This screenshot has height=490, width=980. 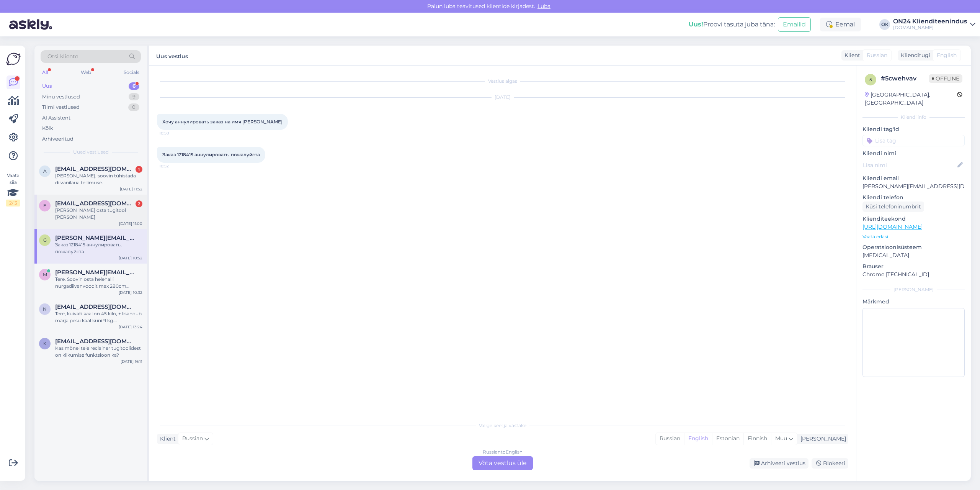 I want to click on span: K, so click(x=45, y=343).